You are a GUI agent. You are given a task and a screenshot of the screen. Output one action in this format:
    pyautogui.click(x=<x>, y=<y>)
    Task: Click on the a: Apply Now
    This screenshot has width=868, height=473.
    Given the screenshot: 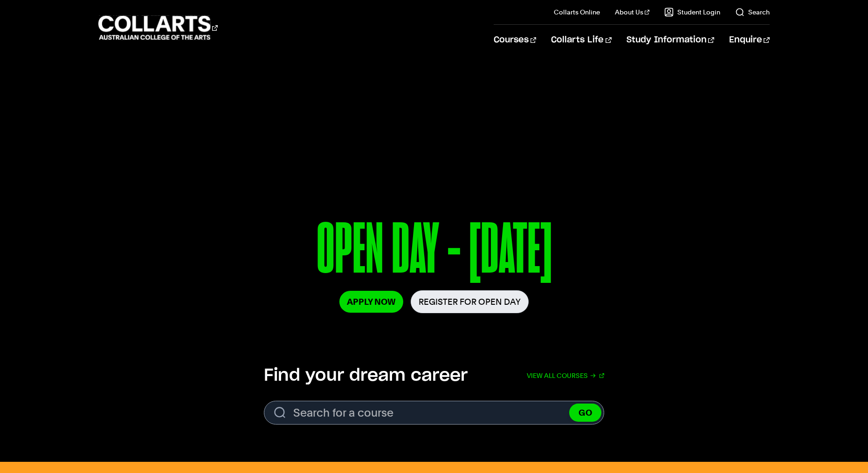 What is the action you would take?
    pyautogui.click(x=371, y=302)
    